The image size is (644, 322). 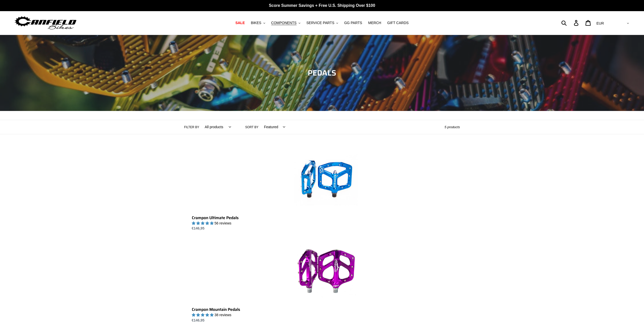 What do you see at coordinates (322, 23) in the screenshot?
I see `button: SERVICE PARTS` at bounding box center [322, 23].